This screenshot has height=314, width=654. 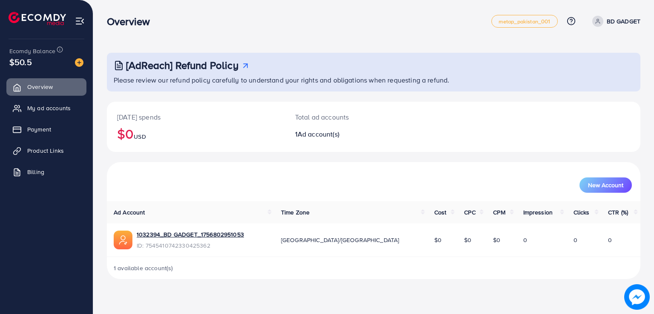 What do you see at coordinates (40, 87) in the screenshot?
I see `span: Overview` at bounding box center [40, 87].